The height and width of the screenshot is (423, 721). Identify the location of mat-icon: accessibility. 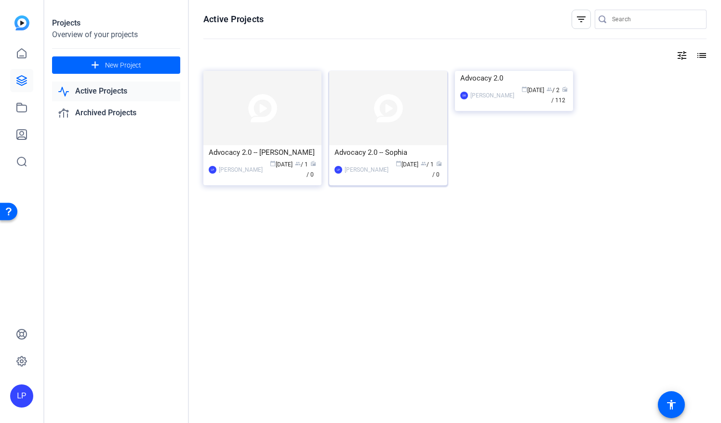
(671, 404).